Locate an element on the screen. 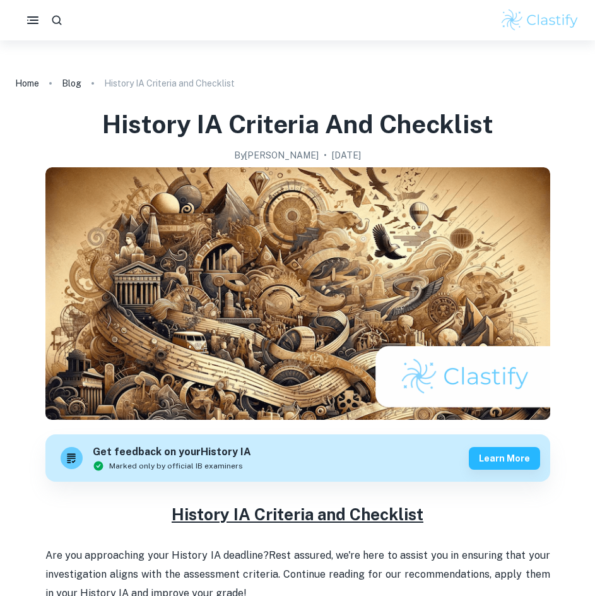 This screenshot has height=596, width=595. button: Learn more is located at coordinates (504, 458).